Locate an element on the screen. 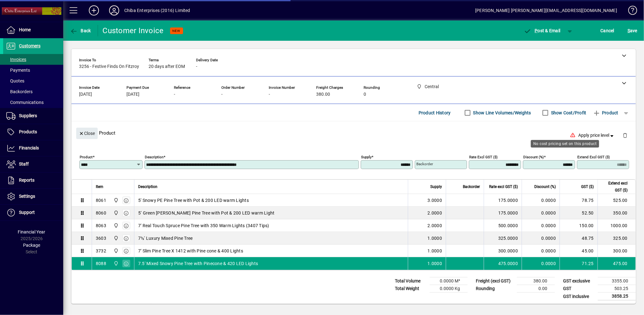  a: Support is located at coordinates (33, 212).